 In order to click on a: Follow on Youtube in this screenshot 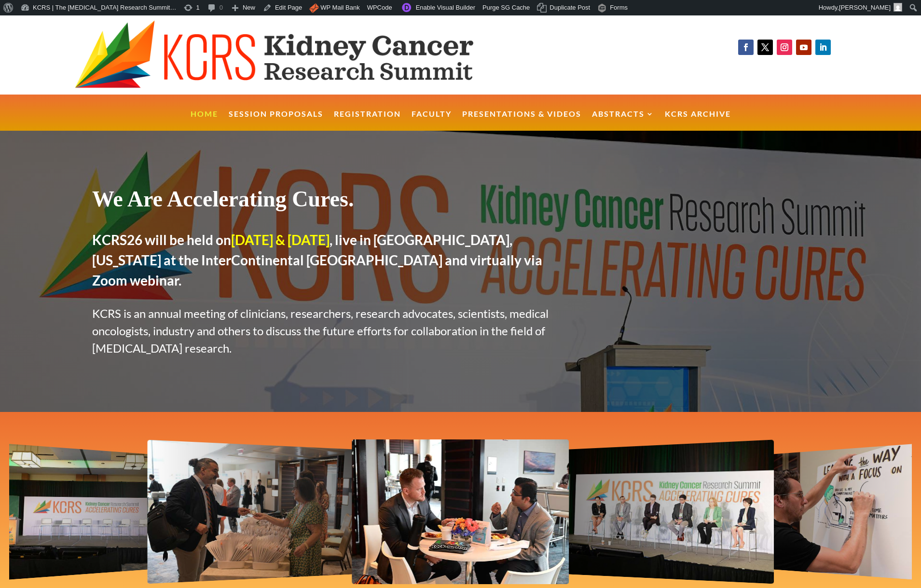, I will do `click(804, 47)`.